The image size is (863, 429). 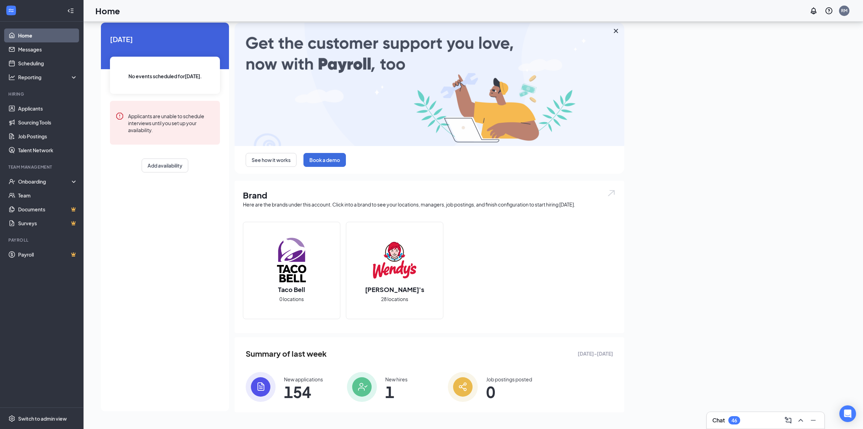 I want to click on div: New applications, so click(x=303, y=379).